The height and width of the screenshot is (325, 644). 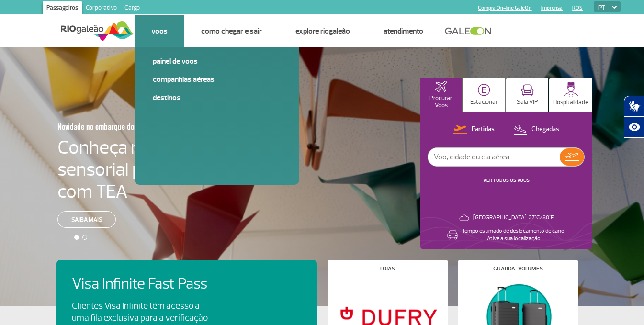 I want to click on a: Painel de voos, so click(x=217, y=61).